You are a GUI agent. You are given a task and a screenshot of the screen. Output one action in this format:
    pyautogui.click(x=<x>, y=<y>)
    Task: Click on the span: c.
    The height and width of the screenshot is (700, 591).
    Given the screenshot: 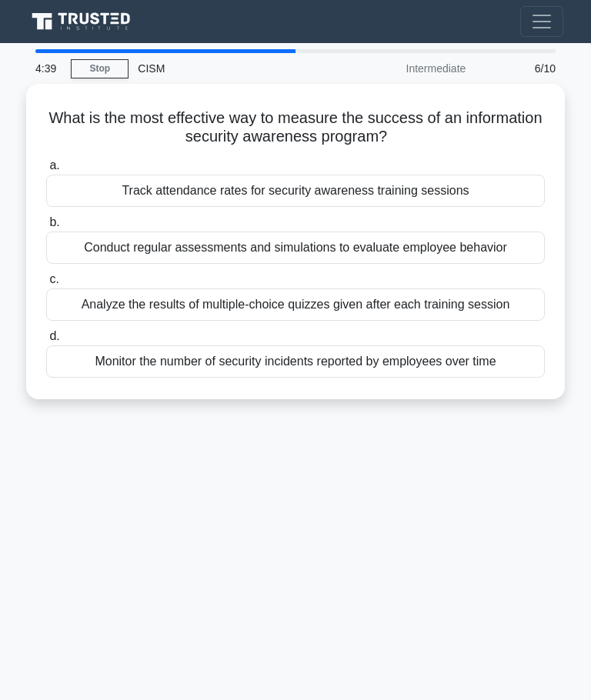 What is the action you would take?
    pyautogui.click(x=54, y=278)
    